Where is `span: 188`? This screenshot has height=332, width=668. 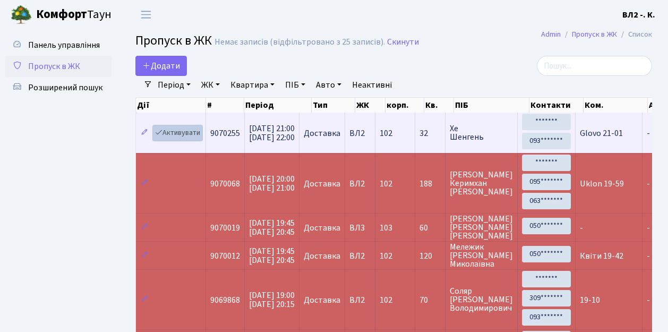 span: 188 is located at coordinates (430, 184).